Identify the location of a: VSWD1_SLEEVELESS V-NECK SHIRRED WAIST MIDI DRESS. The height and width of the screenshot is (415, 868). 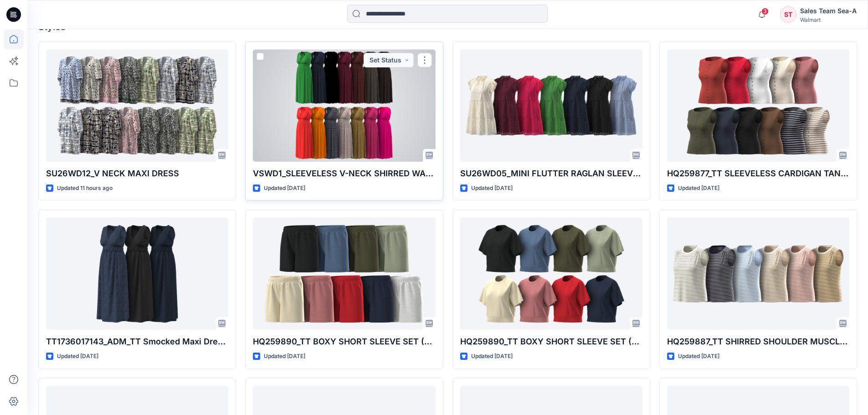
(344, 105).